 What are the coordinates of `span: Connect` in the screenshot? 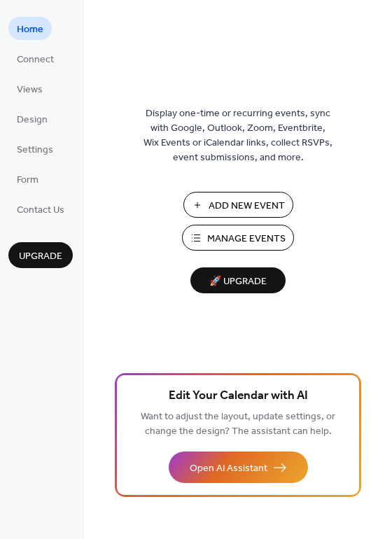 It's located at (35, 60).